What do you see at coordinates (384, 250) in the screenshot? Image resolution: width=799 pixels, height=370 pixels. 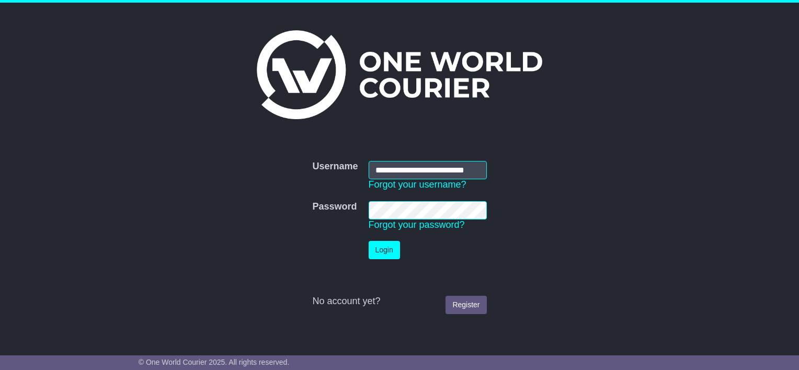 I see `button: Login` at bounding box center [384, 250].